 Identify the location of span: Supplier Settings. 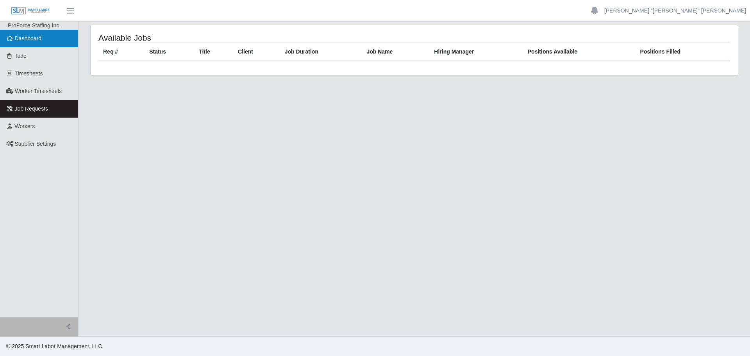
(36, 144).